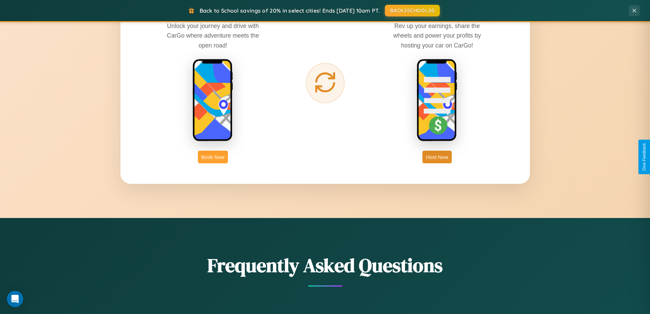 Image resolution: width=650 pixels, height=314 pixels. I want to click on button: BACK2SCHOOL20, so click(412, 11).